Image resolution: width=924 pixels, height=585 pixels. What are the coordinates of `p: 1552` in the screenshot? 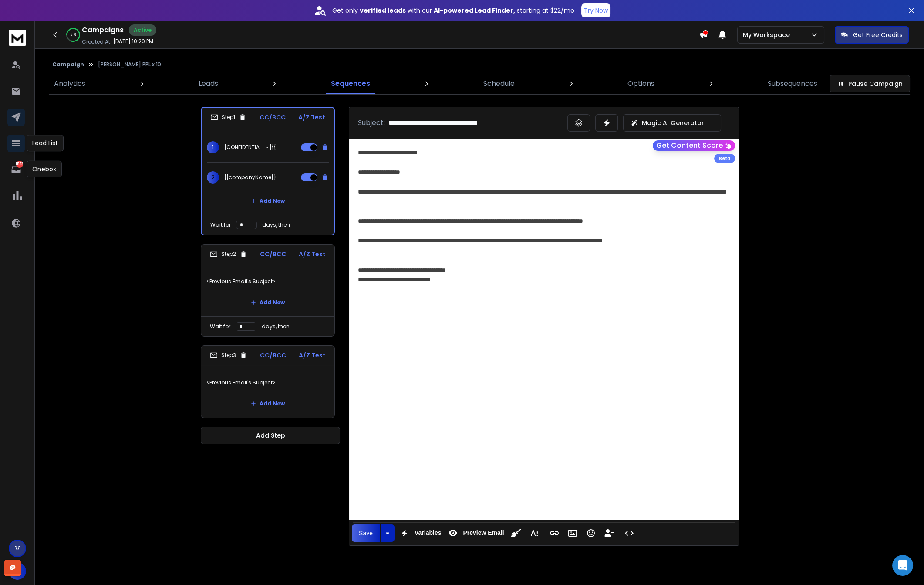 It's located at (20, 164).